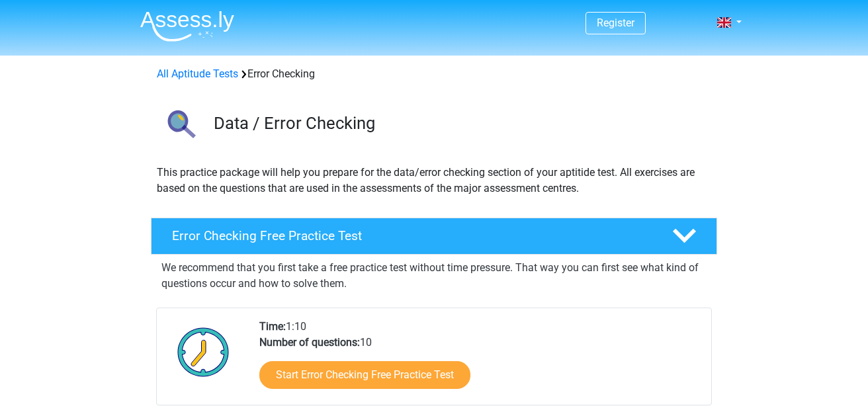 Image resolution: width=868 pixels, height=418 pixels. I want to click on img: error checking, so click(179, 125).